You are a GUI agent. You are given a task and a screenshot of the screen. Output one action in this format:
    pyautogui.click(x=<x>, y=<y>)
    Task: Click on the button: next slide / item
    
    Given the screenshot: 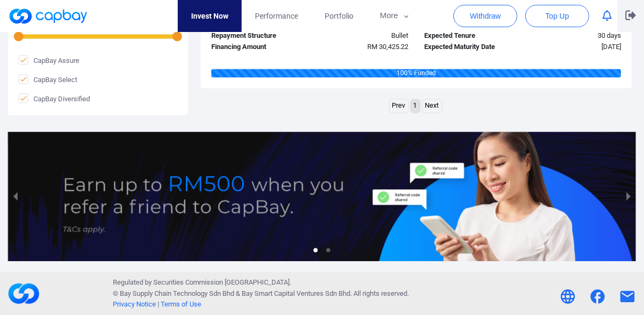 What is the action you would take?
    pyautogui.click(x=628, y=196)
    